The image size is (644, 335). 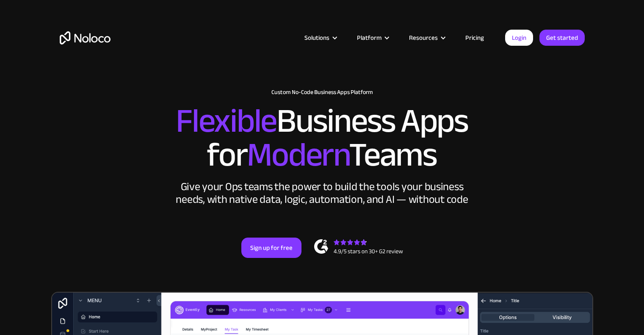 What do you see at coordinates (475, 38) in the screenshot?
I see `a: Pricing` at bounding box center [475, 38].